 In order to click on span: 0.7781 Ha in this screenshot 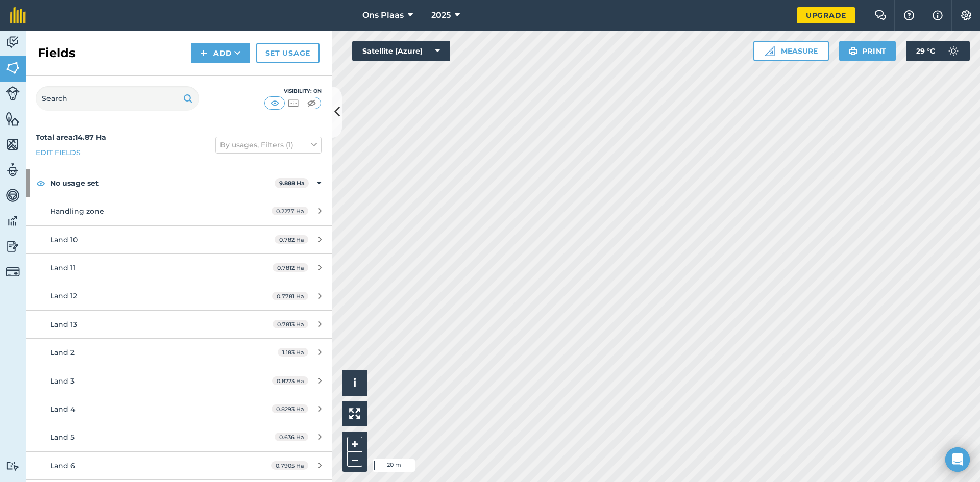, I will do `click(290, 296)`.